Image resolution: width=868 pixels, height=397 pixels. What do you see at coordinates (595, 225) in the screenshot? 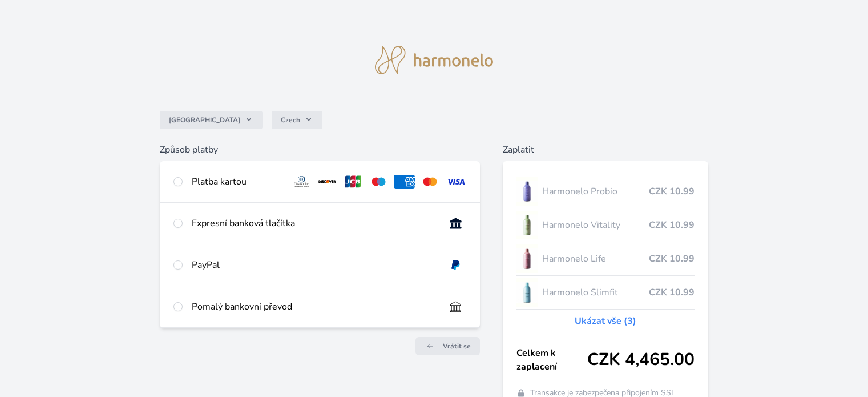
I see `span: Harmonelo Vitality` at bounding box center [595, 225].